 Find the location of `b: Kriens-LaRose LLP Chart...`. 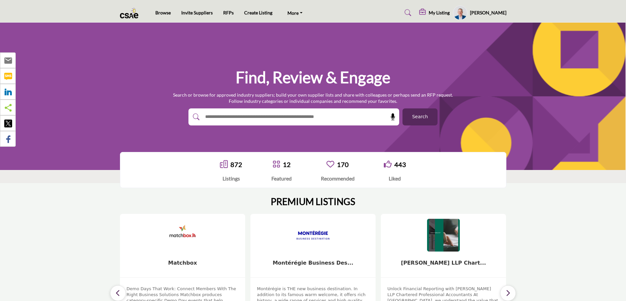

b: Kriens-LaRose LLP Chart... is located at coordinates (444, 263).